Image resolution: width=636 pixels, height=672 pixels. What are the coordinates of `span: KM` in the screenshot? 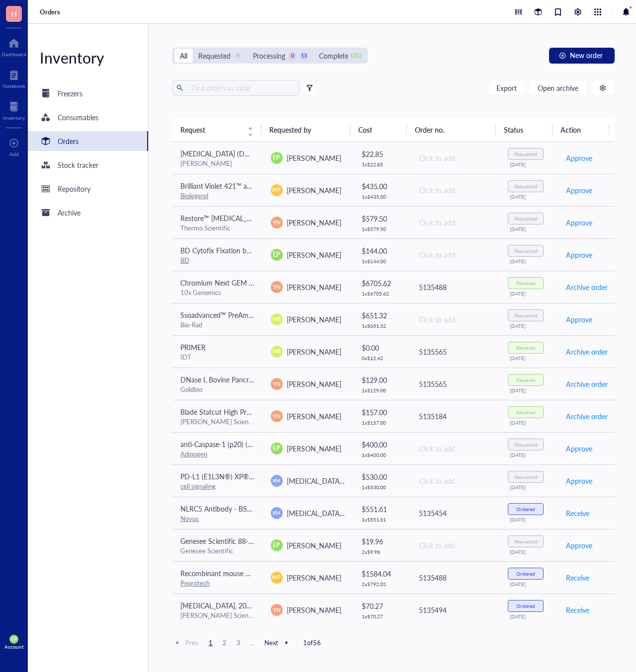 It's located at (276, 480).